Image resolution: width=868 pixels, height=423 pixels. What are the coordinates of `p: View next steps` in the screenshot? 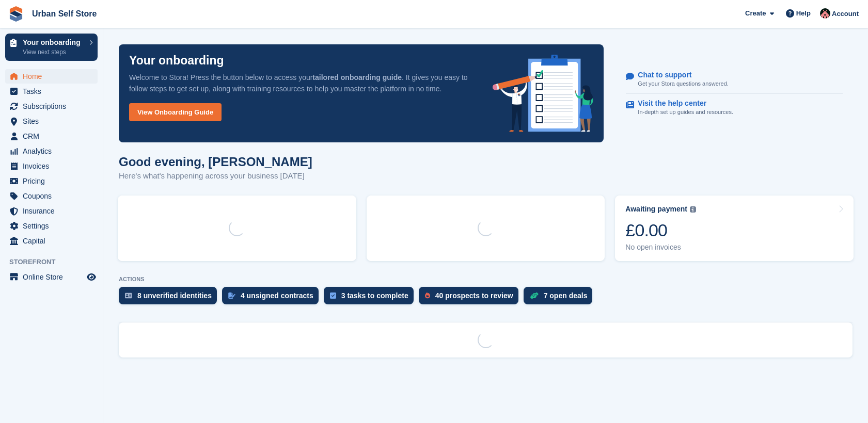 It's located at (53, 52).